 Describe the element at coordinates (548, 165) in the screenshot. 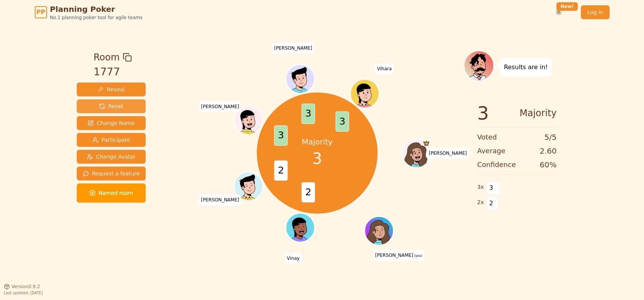

I see `span: 60 %` at that location.